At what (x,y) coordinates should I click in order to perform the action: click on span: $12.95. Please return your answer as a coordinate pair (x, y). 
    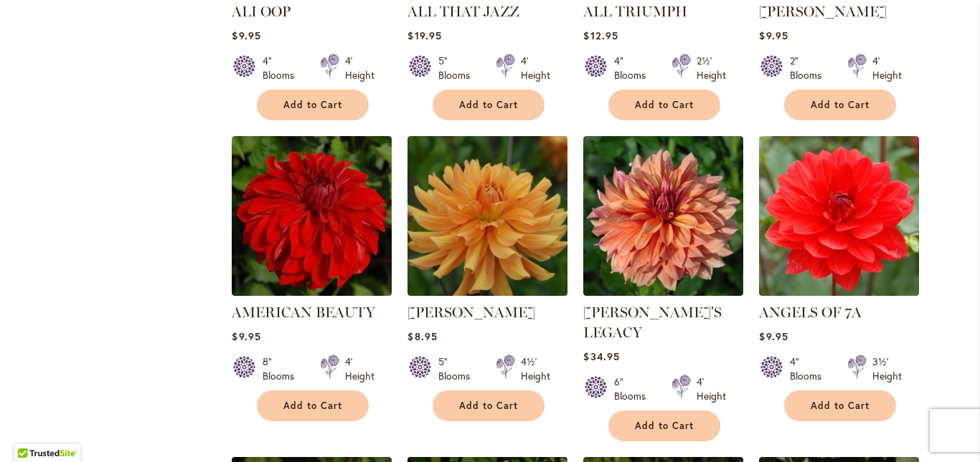
    Looking at the image, I should click on (601, 35).